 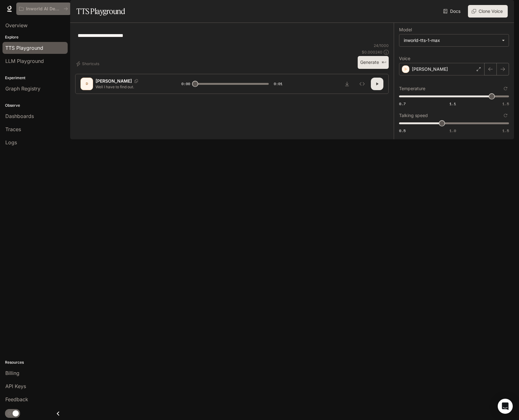 I want to click on button: Shortcuts, so click(x=88, y=64).